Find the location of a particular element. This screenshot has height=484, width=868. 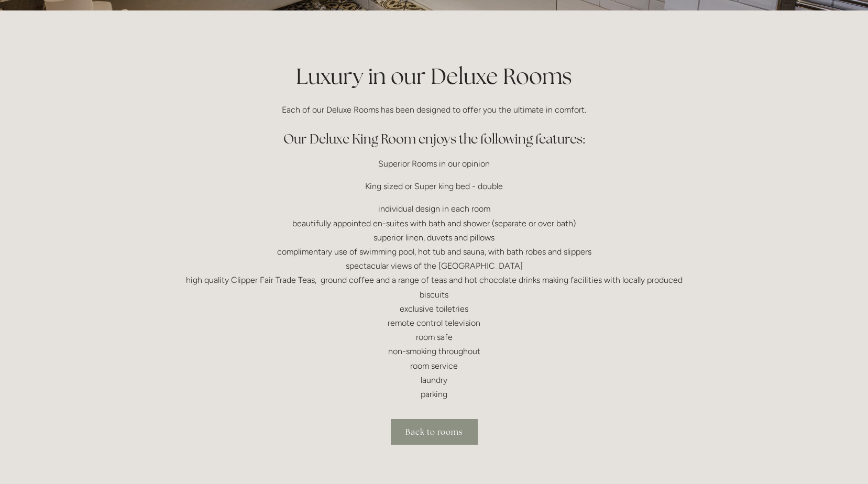

a: Back to rooms is located at coordinates (434, 432).